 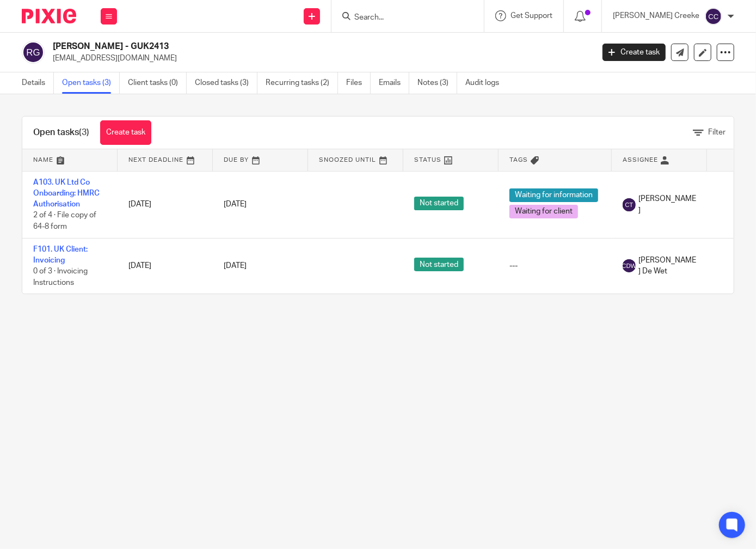 I want to click on input: Search, so click(x=402, y=18).